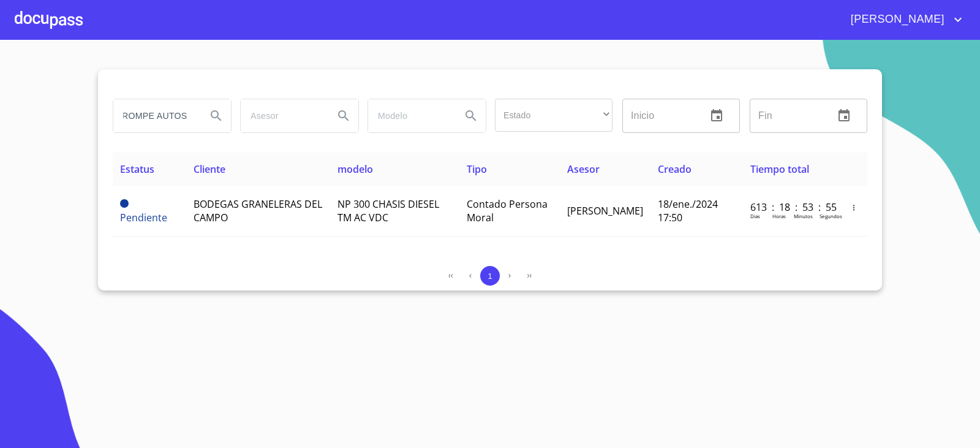 The width and height of the screenshot is (980, 448). What do you see at coordinates (389, 211) in the screenshot?
I see `span: NP 300 CHASIS DIESEL TM AC VDC` at bounding box center [389, 211].